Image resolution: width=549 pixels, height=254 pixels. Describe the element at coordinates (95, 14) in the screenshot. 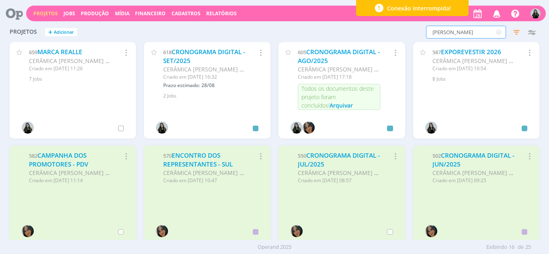

I see `button: Produção` at that location.